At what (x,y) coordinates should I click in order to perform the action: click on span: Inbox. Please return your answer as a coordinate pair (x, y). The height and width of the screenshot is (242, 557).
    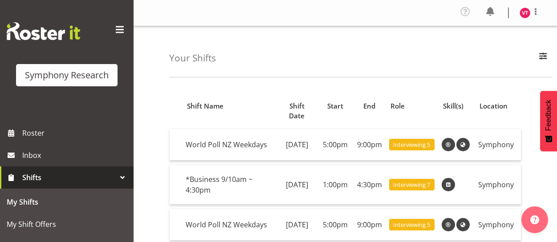
    Looking at the image, I should click on (76, 155).